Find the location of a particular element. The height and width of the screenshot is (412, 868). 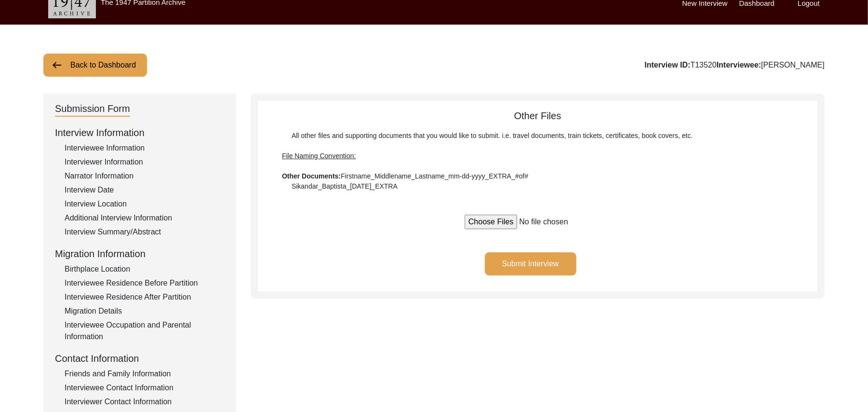

div: Additional Interview Information is located at coordinates (144, 218).